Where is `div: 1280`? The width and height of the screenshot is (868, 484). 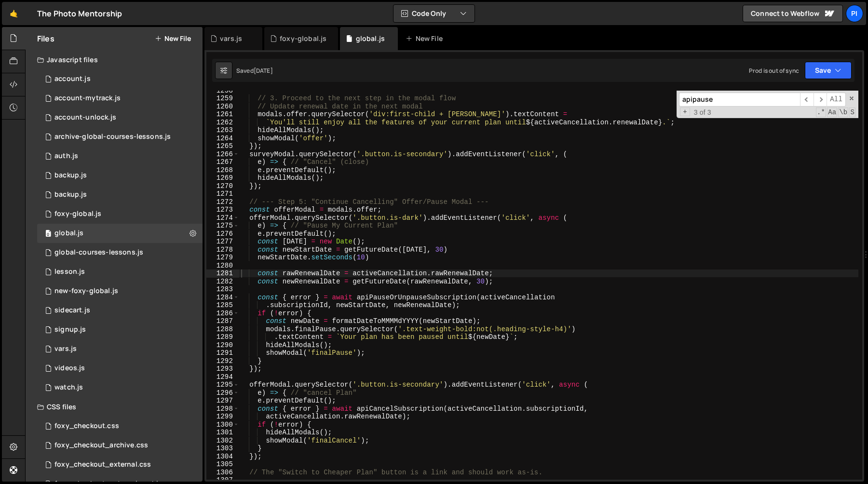 div: 1280 is located at coordinates (223, 266).